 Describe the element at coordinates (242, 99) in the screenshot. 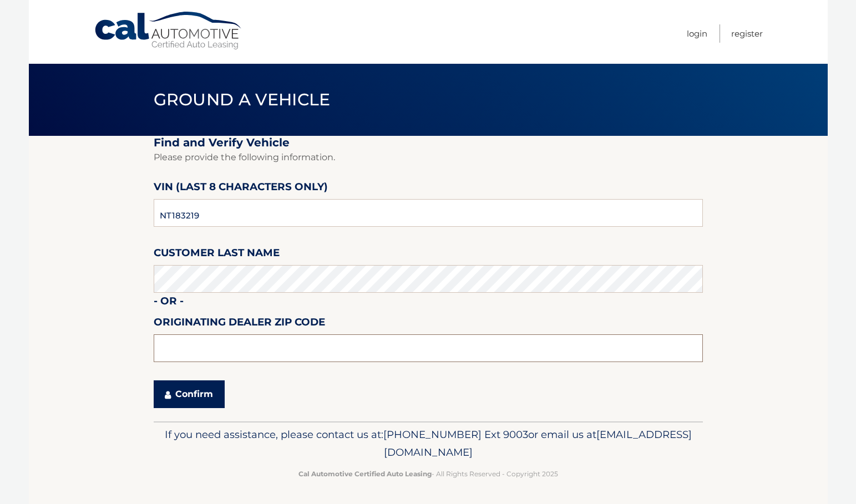

I see `span: Ground a Vehicle` at that location.